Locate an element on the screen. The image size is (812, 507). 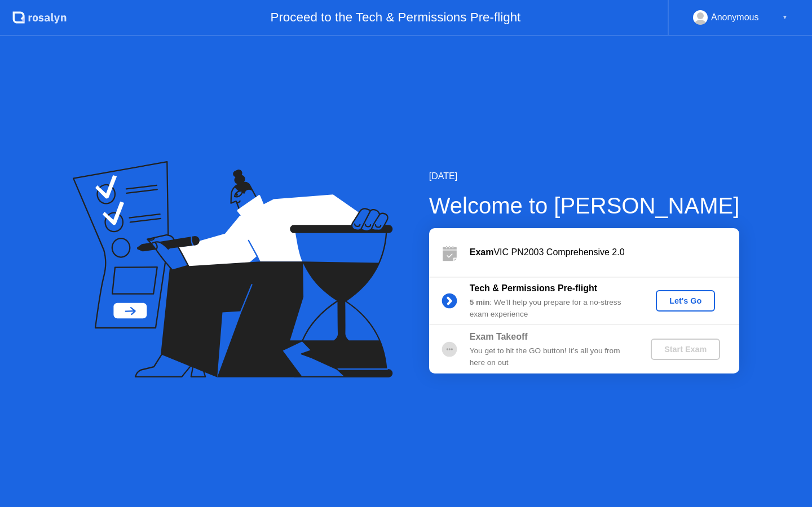
div: : We’ll help you prepare for a no-stress exam experience is located at coordinates (551, 309).